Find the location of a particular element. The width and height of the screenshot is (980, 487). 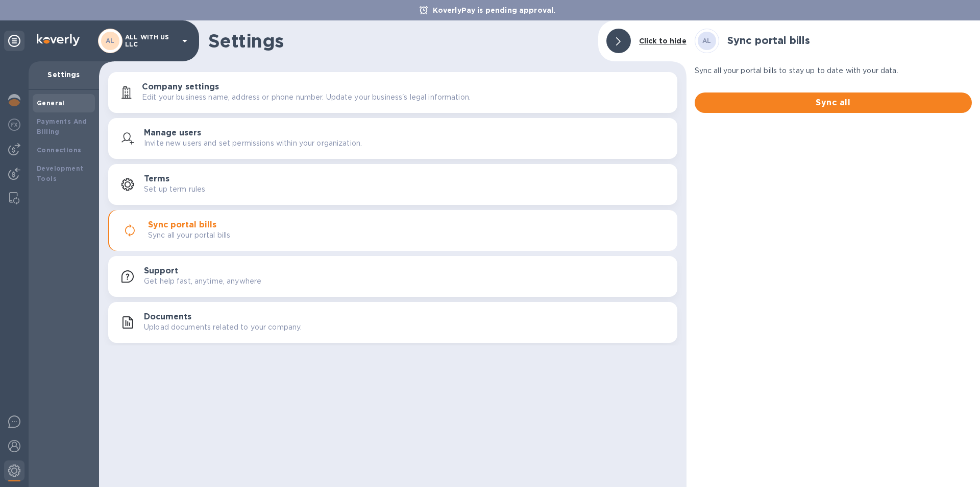

p: Get help fast, anytime, anywhere is located at coordinates (203, 281).